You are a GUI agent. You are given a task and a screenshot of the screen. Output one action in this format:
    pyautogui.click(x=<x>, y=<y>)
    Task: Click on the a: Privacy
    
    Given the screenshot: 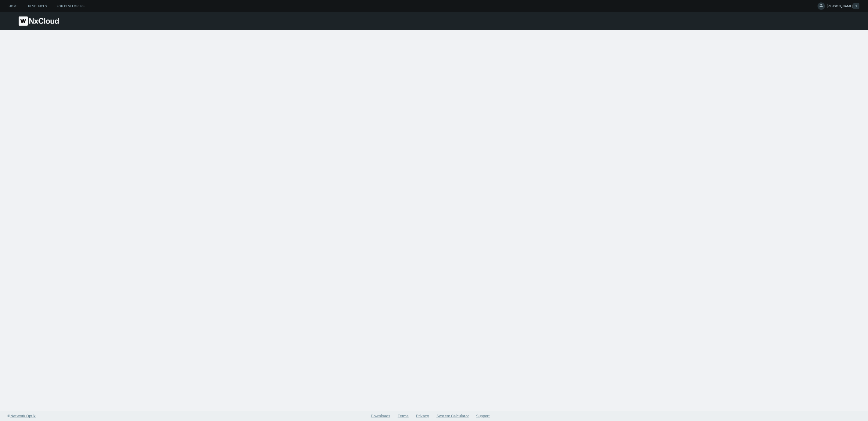 What is the action you would take?
    pyautogui.click(x=423, y=416)
    